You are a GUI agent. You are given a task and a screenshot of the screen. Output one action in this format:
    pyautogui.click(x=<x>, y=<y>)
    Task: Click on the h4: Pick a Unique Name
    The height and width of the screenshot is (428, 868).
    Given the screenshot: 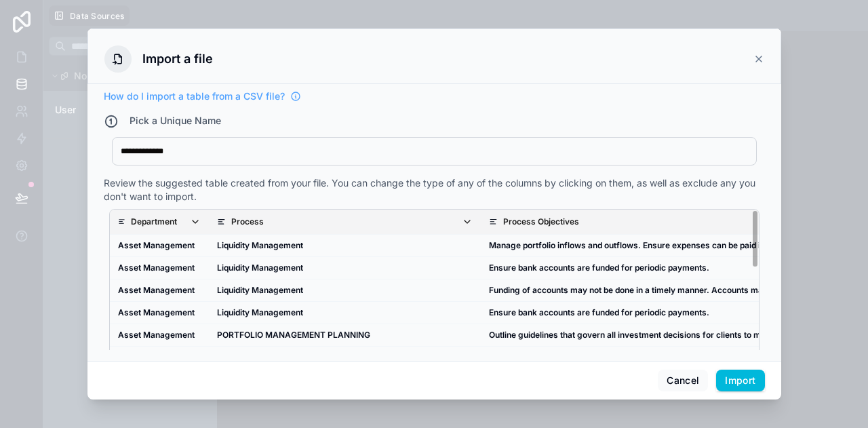 What is the action you would take?
    pyautogui.click(x=175, y=122)
    